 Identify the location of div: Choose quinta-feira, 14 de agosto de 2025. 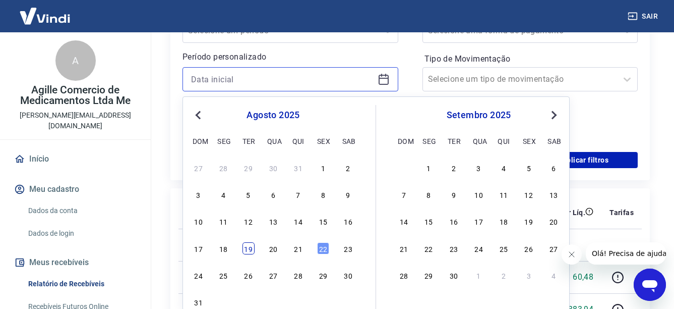
(299, 221).